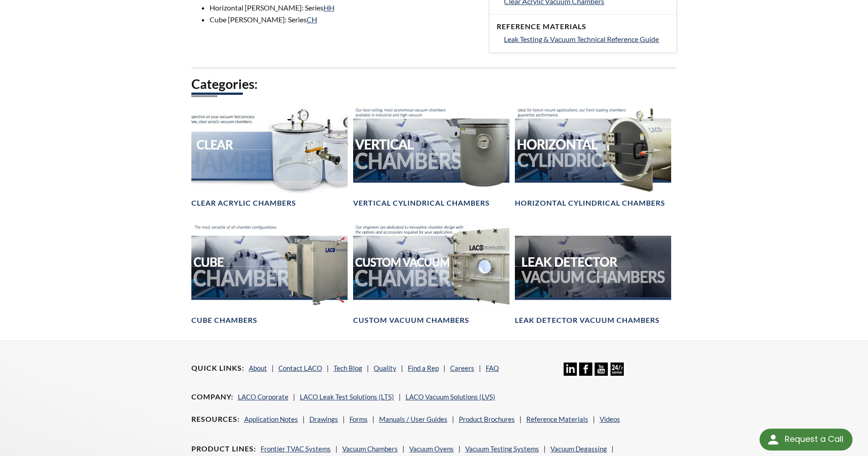  Describe the element at coordinates (347, 397) in the screenshot. I see `a: LACO Leak Test Solutions (LTS)` at that location.